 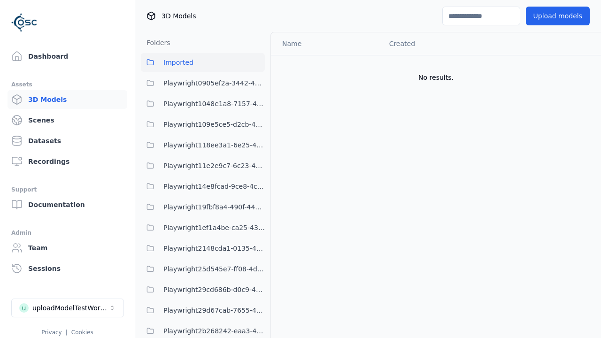 What do you see at coordinates (179, 62) in the screenshot?
I see `span: Imported` at bounding box center [179, 62].